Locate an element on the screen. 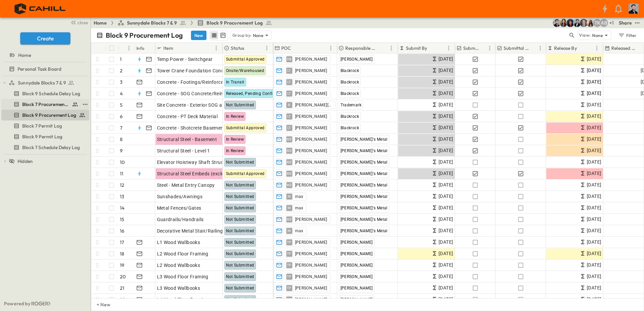 The width and height of the screenshot is (644, 311). p: Release By is located at coordinates (565, 48).